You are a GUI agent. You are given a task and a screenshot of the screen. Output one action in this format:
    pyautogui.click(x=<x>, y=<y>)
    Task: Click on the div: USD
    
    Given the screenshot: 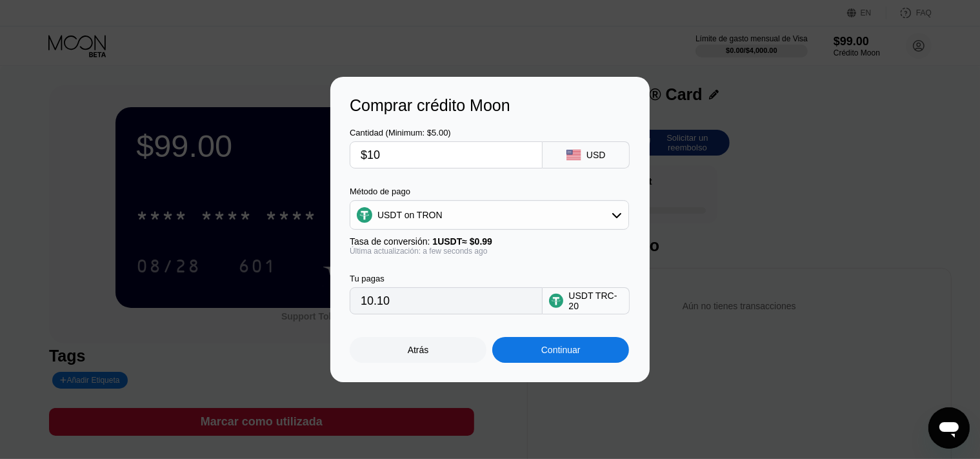 What is the action you would take?
    pyautogui.click(x=596, y=155)
    